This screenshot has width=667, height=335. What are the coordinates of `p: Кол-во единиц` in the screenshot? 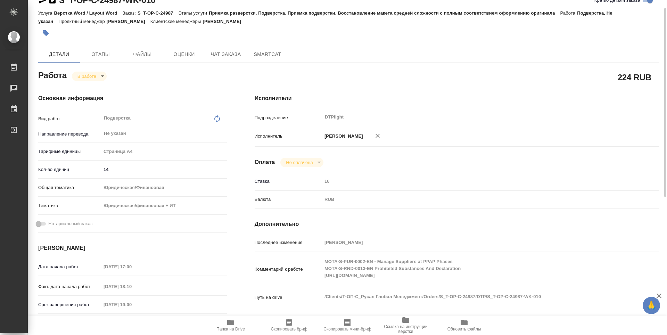 It's located at (69, 169).